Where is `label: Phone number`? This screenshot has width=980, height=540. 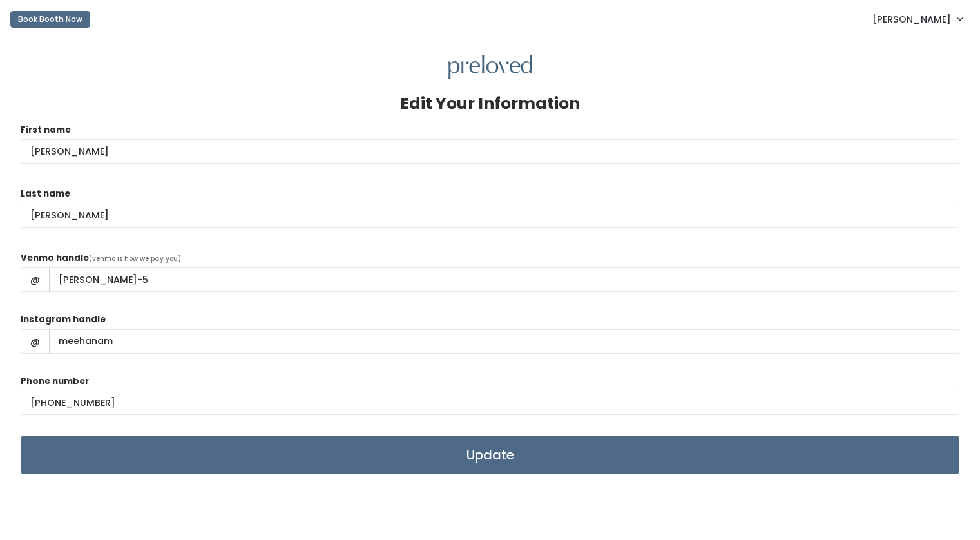
label: Phone number is located at coordinates (55, 382).